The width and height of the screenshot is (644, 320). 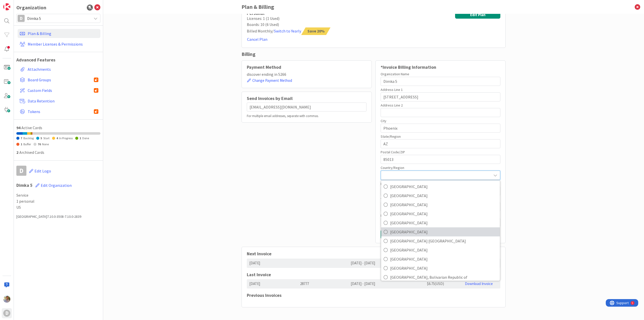 I want to click on span: 2, so click(x=17, y=152).